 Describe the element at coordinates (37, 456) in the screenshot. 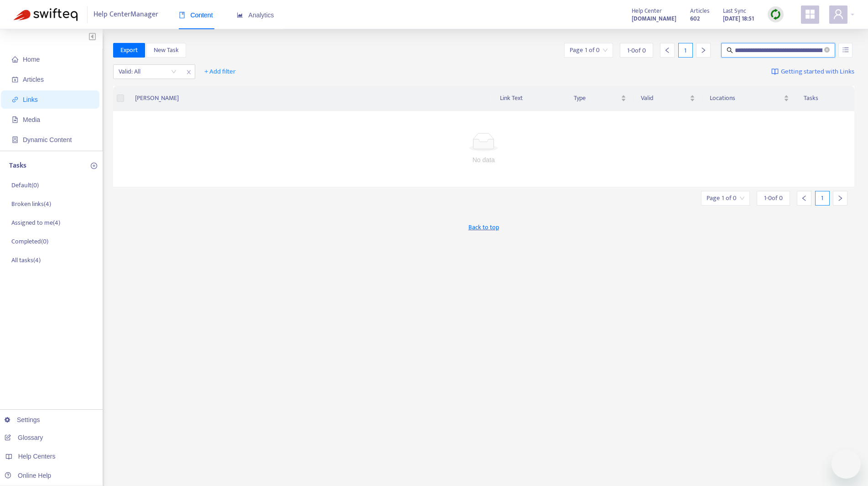

I see `span: Help Centers` at that location.